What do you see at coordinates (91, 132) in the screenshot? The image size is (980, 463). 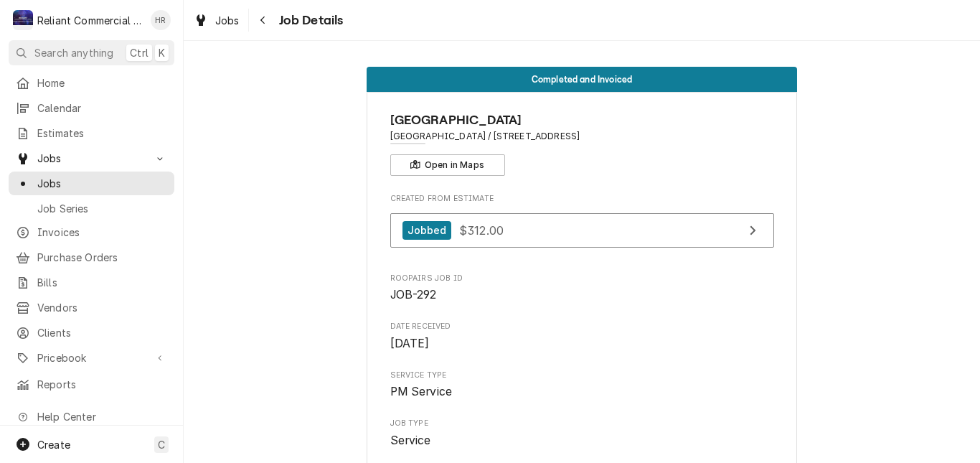 I see `a: Estimates` at bounding box center [91, 132].